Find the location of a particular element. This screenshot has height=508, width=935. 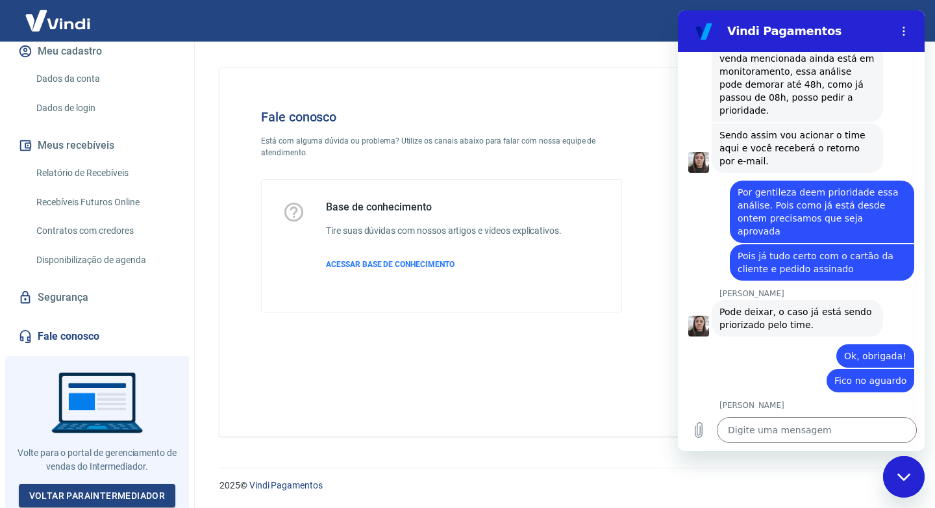

button: Carregar arquivo is located at coordinates (21, 419).